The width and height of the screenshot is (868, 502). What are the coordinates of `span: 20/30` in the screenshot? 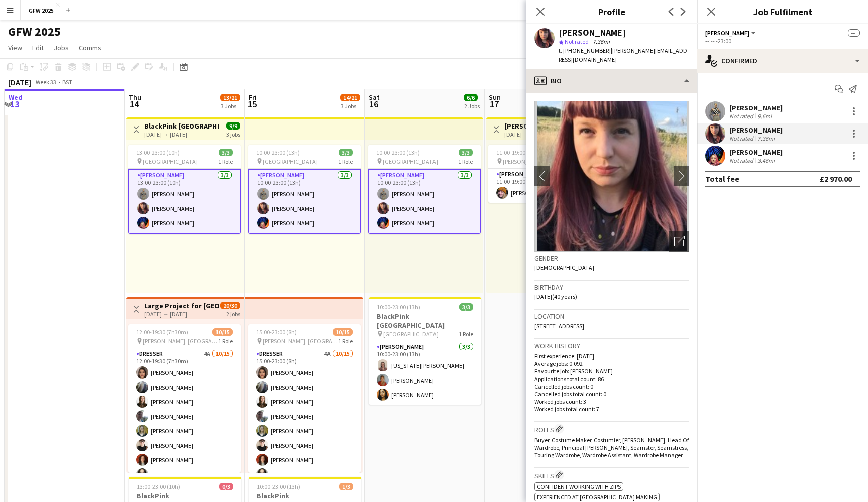 It's located at (230, 306).